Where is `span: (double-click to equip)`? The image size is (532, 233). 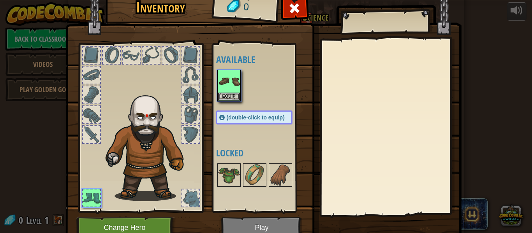
span: (double-click to equip) is located at coordinates (256, 118).